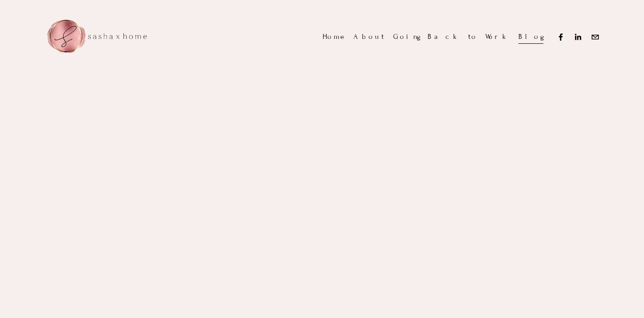 This screenshot has width=644, height=318. Describe the element at coordinates (531, 37) in the screenshot. I see `a: Blog` at that location.